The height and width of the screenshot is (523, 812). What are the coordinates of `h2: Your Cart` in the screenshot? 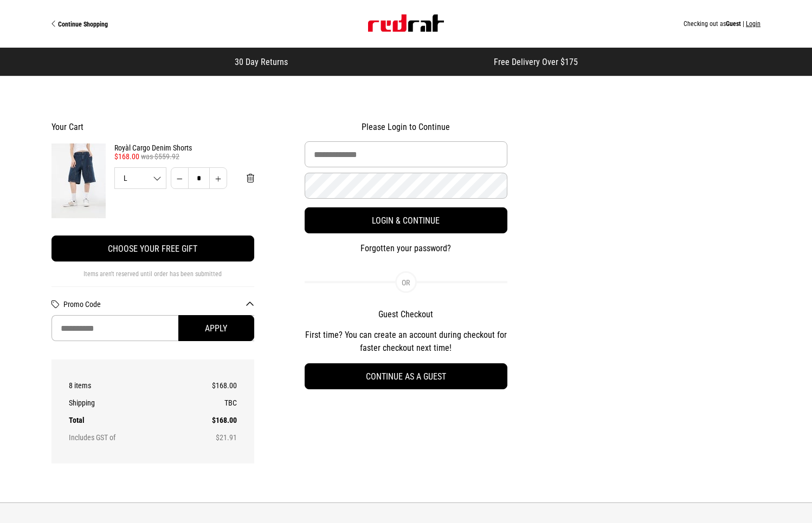 It's located at (153, 127).